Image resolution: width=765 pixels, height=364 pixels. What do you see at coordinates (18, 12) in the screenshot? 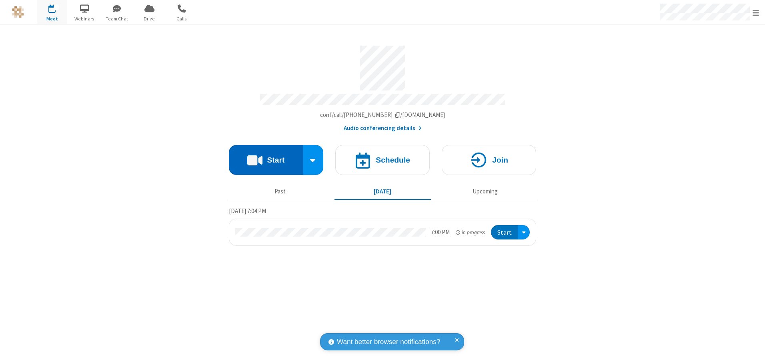
I see `img: QA Selenium DO NOT DELETE OR CHANGE` at bounding box center [18, 12].